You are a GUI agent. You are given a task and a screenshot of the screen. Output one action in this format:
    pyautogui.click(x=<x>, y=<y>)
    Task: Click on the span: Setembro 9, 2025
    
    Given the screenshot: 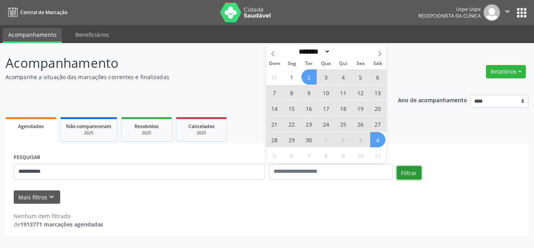 What is the action you would take?
    pyautogui.click(x=309, y=92)
    